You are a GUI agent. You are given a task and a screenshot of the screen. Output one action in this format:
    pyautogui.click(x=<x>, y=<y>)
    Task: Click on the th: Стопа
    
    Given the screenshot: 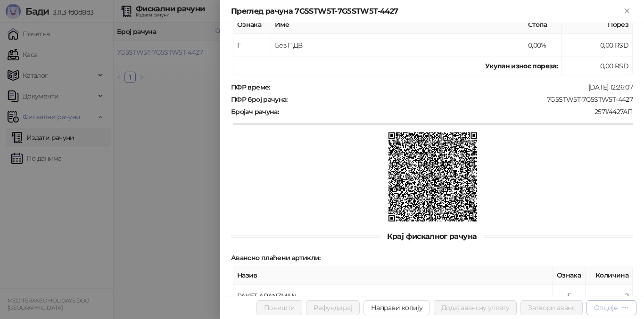 What is the action you would take?
    pyautogui.click(x=543, y=25)
    